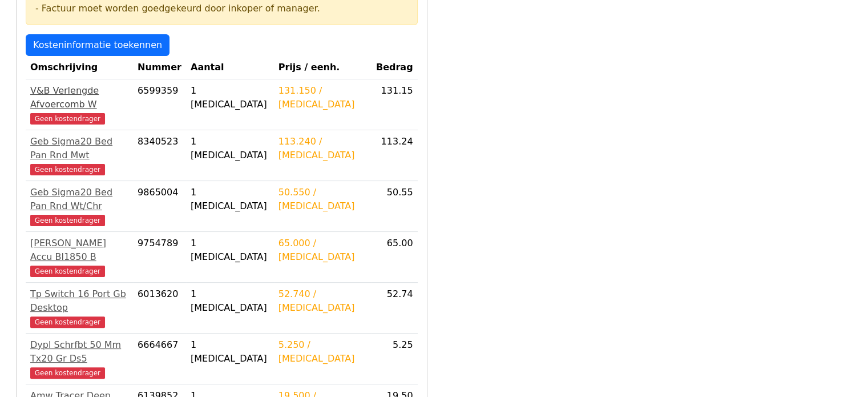 Image resolution: width=868 pixels, height=397 pixels. What do you see at coordinates (394, 359) in the screenshot?
I see `td: 5.25` at bounding box center [394, 359].